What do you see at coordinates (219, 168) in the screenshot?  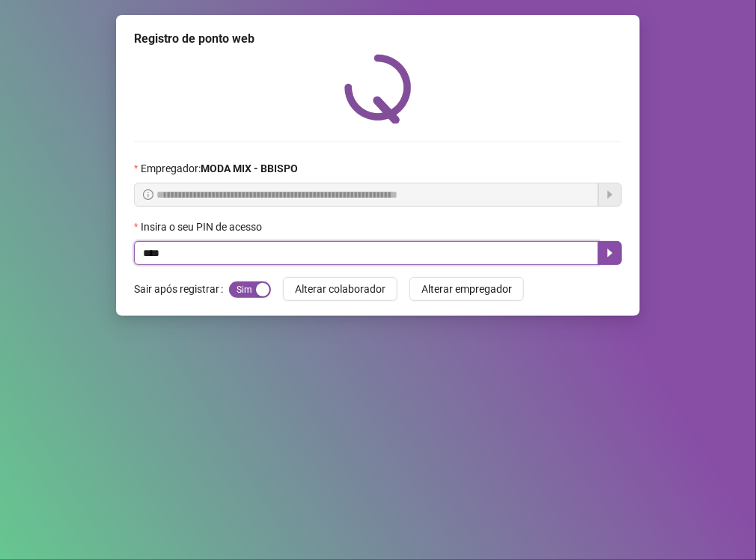 I see `span: Empregador :` at bounding box center [219, 168].